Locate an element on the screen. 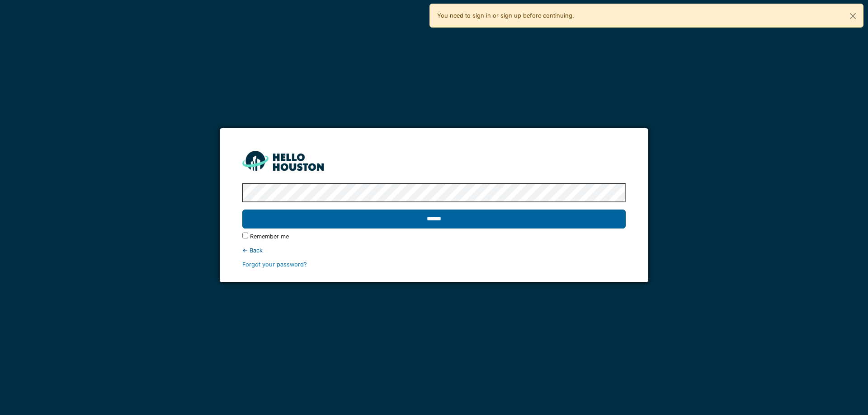  div: ← Back is located at coordinates (433, 251).